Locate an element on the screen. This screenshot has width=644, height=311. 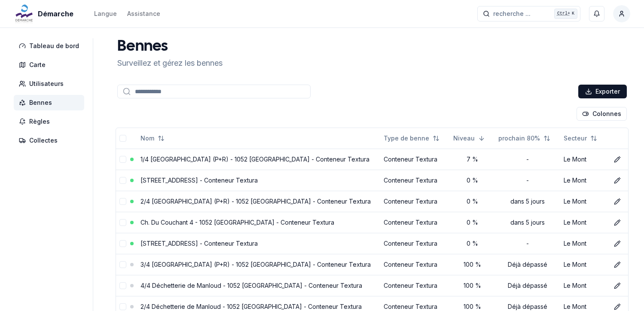
button: Cocher les colonnes is located at coordinates (601, 114).